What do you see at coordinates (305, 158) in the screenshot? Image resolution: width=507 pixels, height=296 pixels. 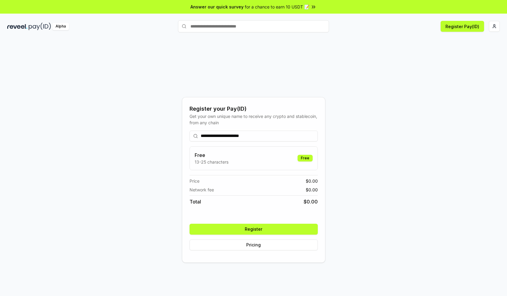 I see `div: Free` at bounding box center [305, 158].